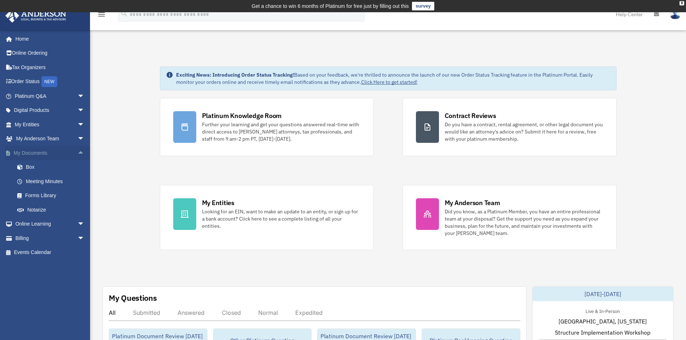  Describe the element at coordinates (53, 182) in the screenshot. I see `a: Meeting Minutes` at that location.